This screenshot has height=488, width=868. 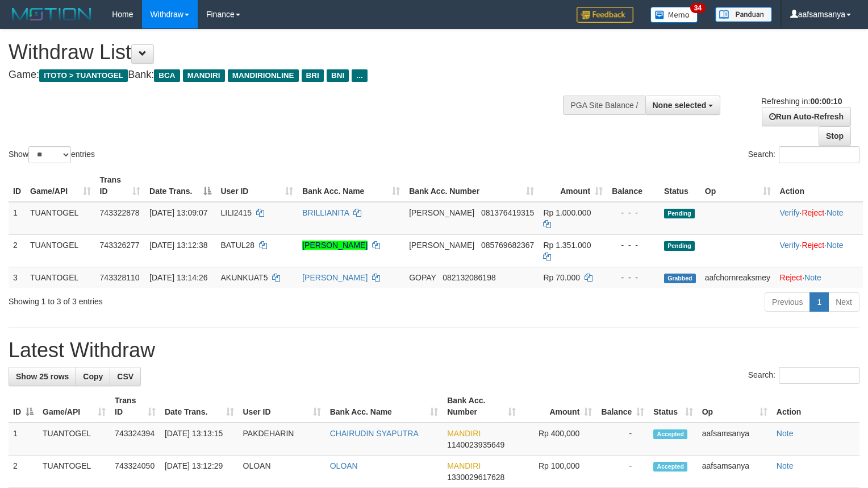 I want to click on span: GOPAY, so click(x=422, y=278).